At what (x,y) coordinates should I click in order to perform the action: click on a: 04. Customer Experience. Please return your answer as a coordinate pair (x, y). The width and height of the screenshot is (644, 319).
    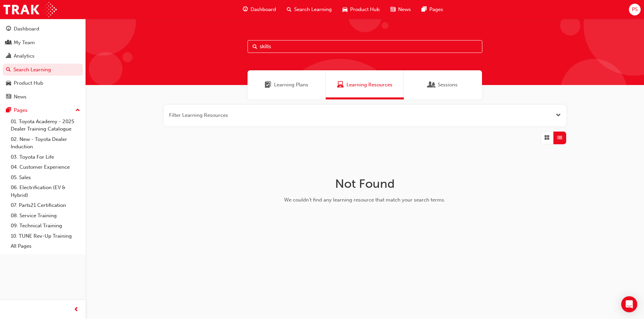
    Looking at the image, I should click on (45, 167).